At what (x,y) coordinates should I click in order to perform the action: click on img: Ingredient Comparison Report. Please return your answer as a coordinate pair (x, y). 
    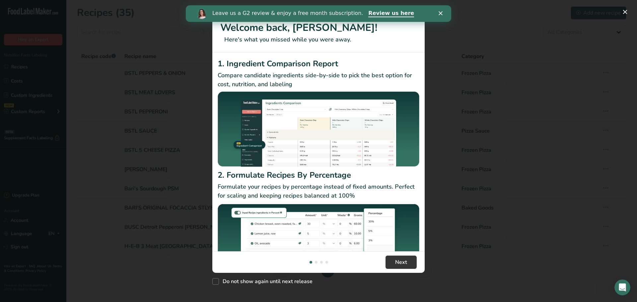
    Looking at the image, I should click on (319, 129).